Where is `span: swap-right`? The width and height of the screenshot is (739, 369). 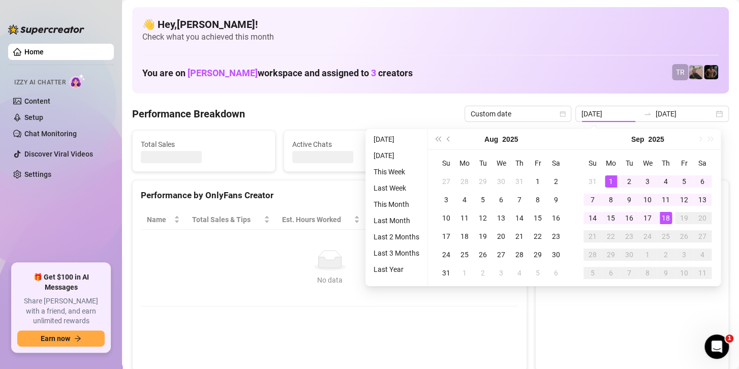
span: swap-right is located at coordinates (647, 114).